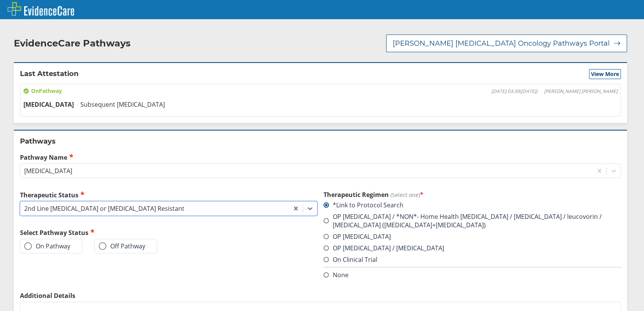  What do you see at coordinates (320, 141) in the screenshot?
I see `h2: Pathways` at bounding box center [320, 141].